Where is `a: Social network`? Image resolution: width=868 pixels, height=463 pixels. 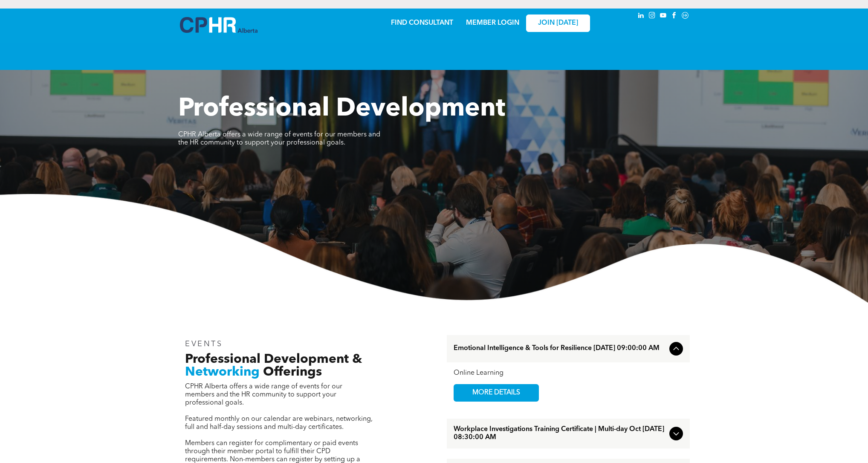 a: Social network is located at coordinates (685, 16).